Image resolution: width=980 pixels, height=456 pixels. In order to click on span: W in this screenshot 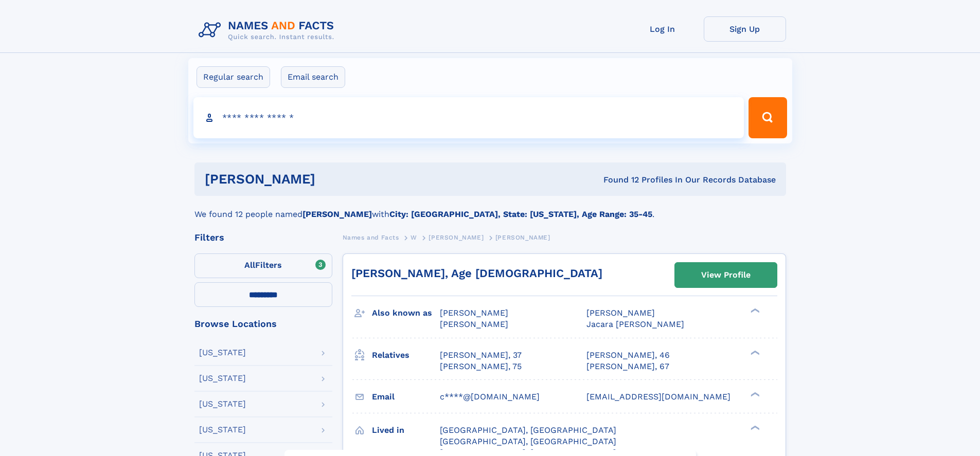, I will do `click(414, 238)`.